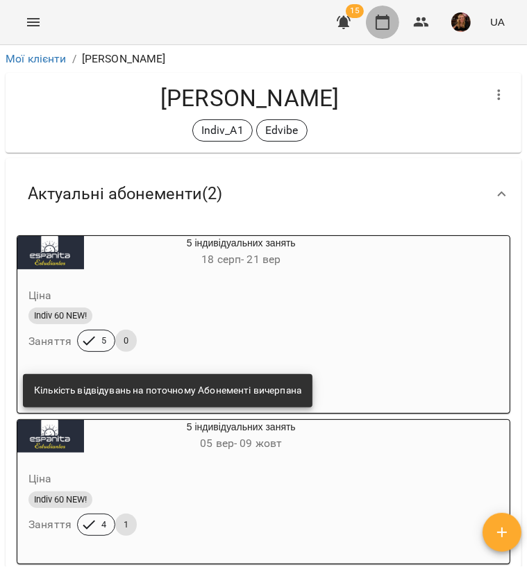  What do you see at coordinates (208, 486) in the screenshot?
I see `button: 5 індивідуальних занять05 вер- 09 жовтЦінаIndiv 60 NEW!Заняття41` at bounding box center [208, 486].